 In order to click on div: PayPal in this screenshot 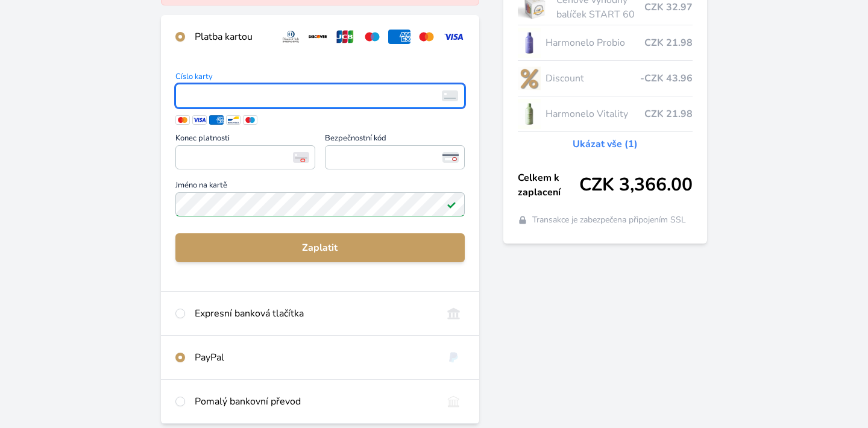, I will do `click(314, 358)`.